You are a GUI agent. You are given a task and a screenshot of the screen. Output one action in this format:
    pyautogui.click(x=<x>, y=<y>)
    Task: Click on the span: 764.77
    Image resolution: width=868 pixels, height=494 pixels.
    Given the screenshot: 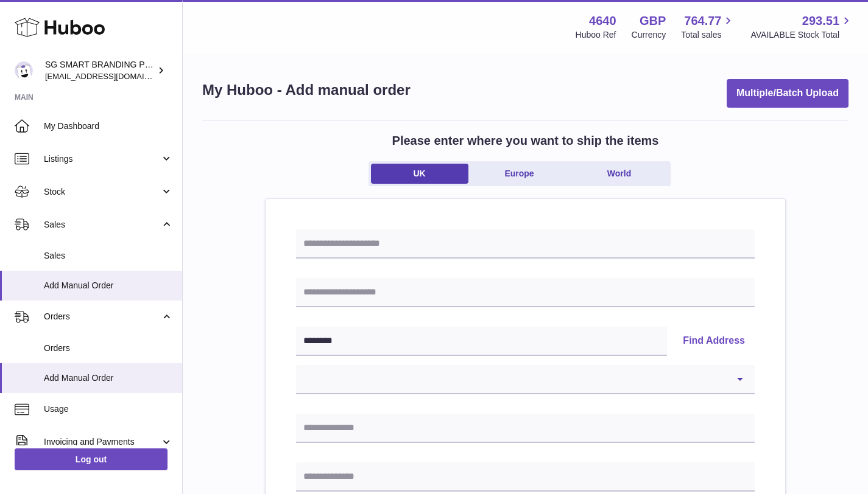 What is the action you would take?
    pyautogui.click(x=702, y=21)
    